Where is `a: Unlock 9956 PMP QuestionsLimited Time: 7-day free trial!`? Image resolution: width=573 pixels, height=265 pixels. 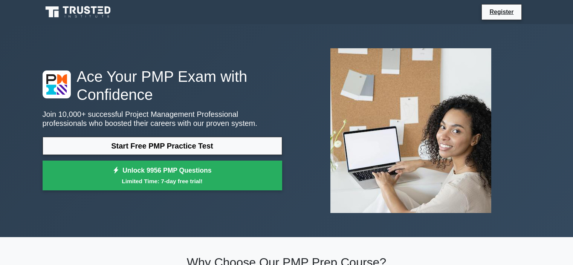
a: Unlock 9956 PMP QuestionsLimited Time: 7-day free trial! is located at coordinates (163, 176).